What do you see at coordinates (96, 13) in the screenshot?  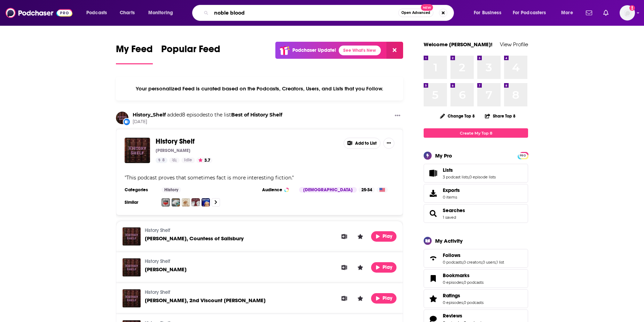 I see `span: Podcasts` at bounding box center [96, 13].